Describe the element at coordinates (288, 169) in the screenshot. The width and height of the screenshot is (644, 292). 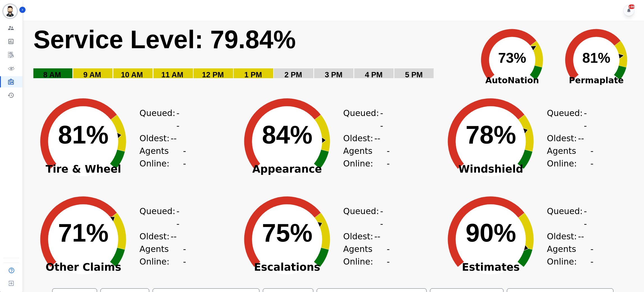
I see `span: Appearance` at that location.